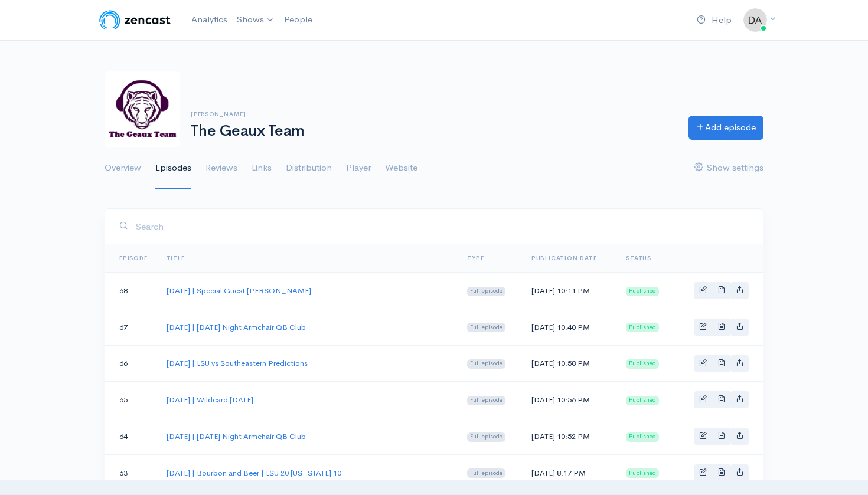 This screenshot has width=868, height=495. What do you see at coordinates (131, 327) in the screenshot?
I see `td: 67` at bounding box center [131, 327].